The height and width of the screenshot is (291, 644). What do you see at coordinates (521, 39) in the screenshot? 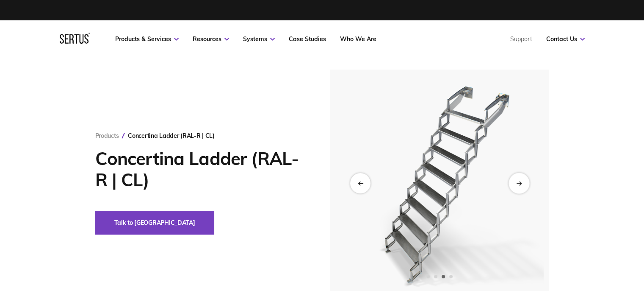
I see `a: Support` at bounding box center [521, 39].